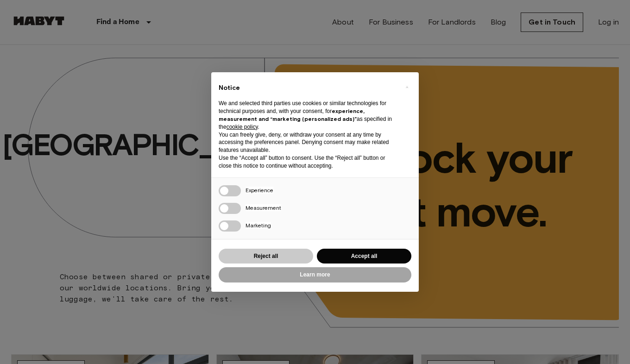  What do you see at coordinates (292, 114) in the screenshot?
I see `strong: experience, measurement and “marketing (personalized ads)”` at bounding box center [292, 114].